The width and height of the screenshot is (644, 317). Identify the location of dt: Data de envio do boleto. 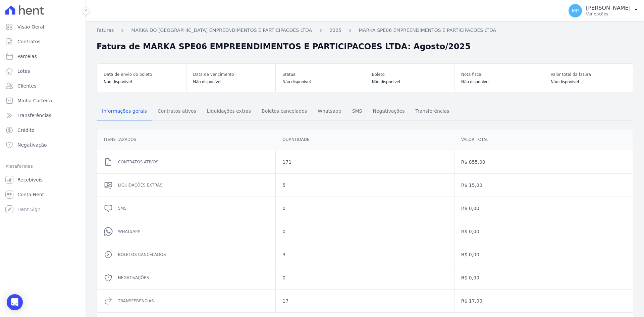
(142, 74).